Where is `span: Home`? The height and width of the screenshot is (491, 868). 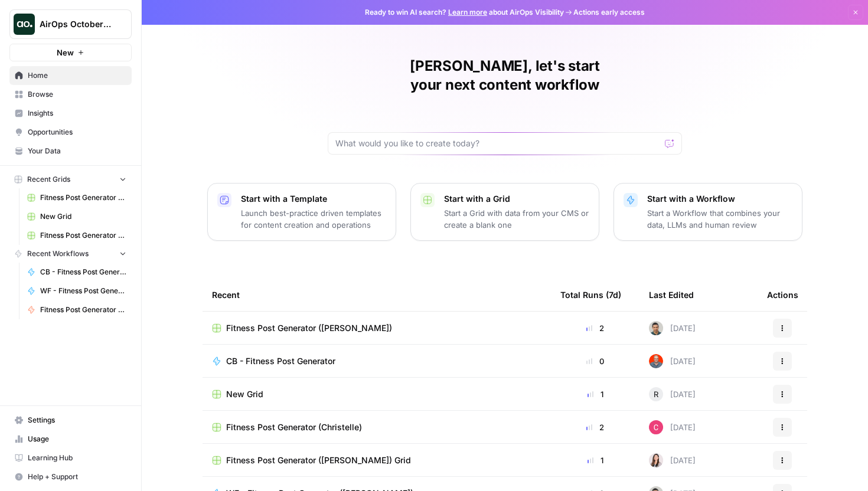 span: Home is located at coordinates (77, 76).